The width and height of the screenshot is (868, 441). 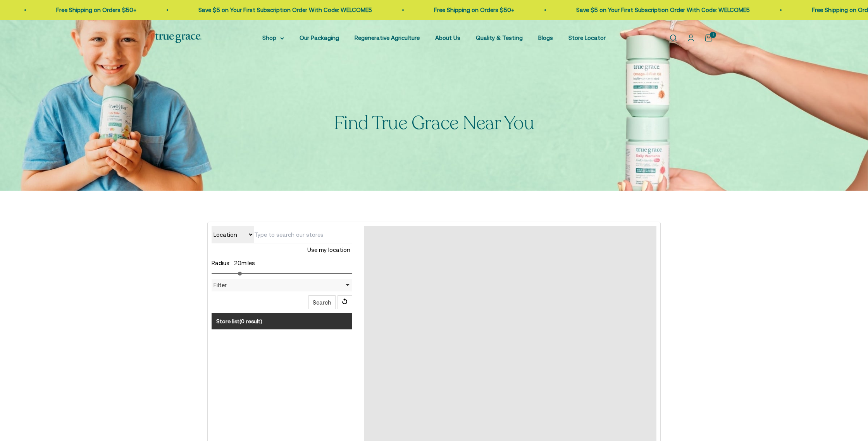 What do you see at coordinates (345, 302) in the screenshot?
I see `span: Reset` at bounding box center [345, 302].